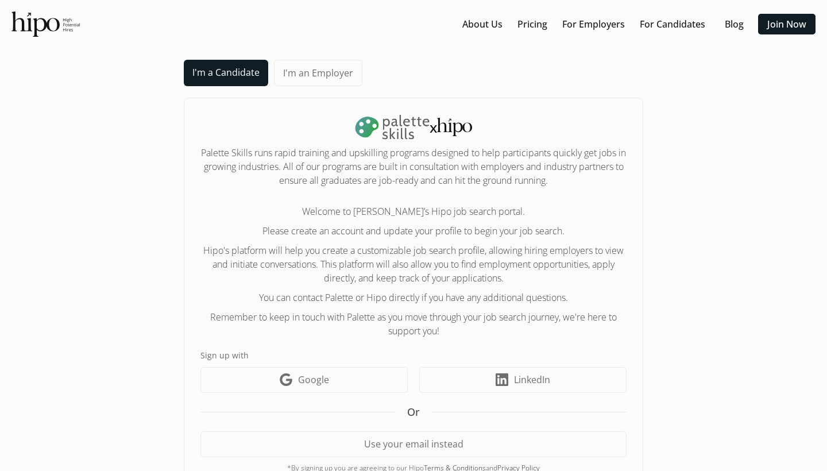 This screenshot has width=827, height=471. What do you see at coordinates (413, 444) in the screenshot?
I see `button: Use your email instead` at bounding box center [413, 444].